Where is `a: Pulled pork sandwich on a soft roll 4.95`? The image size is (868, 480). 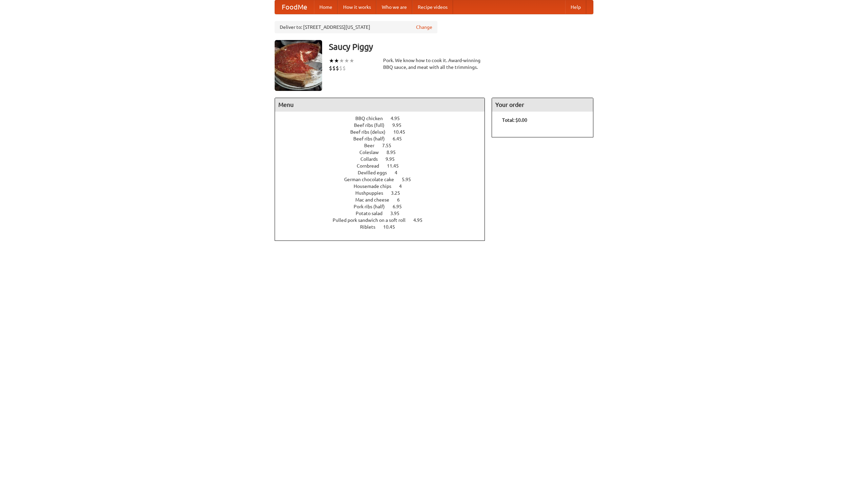
a: Pulled pork sandwich on a soft roll 4.95 is located at coordinates (384, 220).